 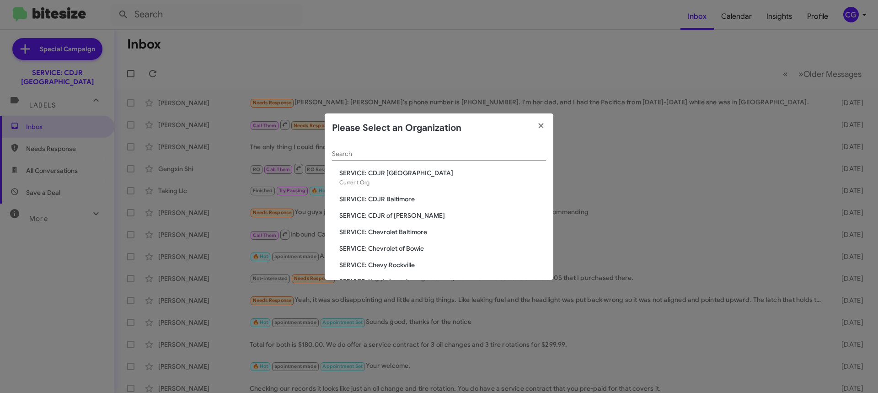 What do you see at coordinates (443, 248) in the screenshot?
I see `span: SERVICE: Chevrolet of Bowie` at bounding box center [443, 248].